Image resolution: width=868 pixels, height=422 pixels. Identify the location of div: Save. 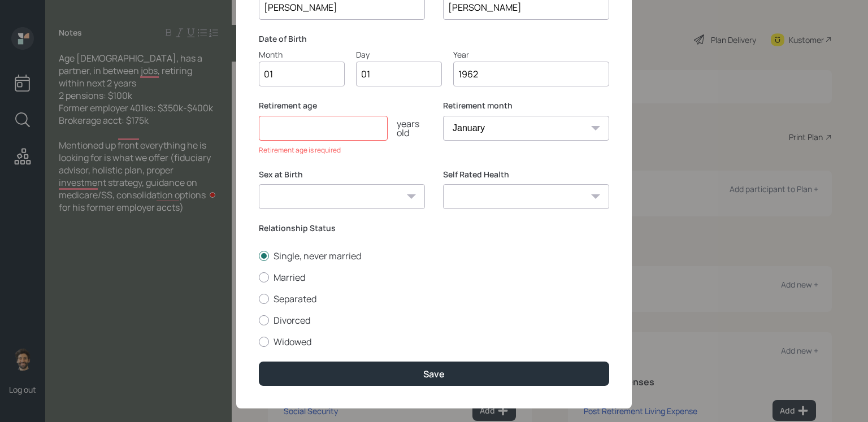
(434, 374).